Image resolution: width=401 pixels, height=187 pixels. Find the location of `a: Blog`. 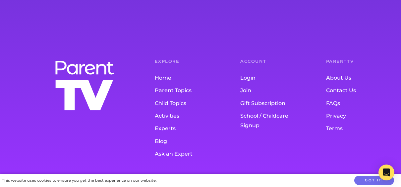

a: Blog is located at coordinates (184, 142).